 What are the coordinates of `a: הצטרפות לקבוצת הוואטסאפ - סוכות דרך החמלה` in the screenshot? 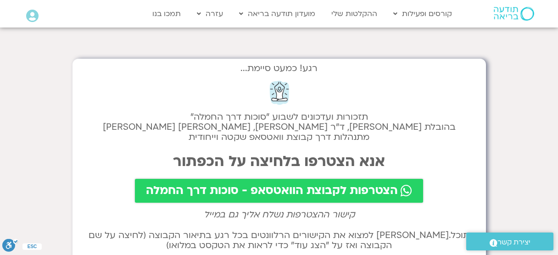 It's located at (279, 191).